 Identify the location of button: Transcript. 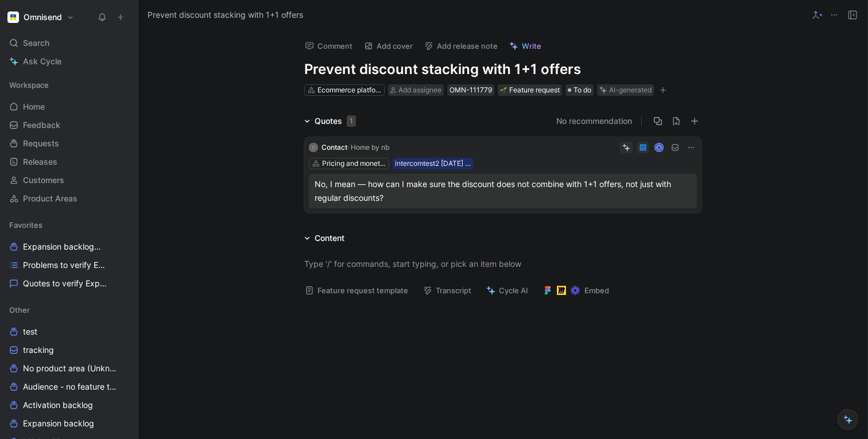
(447, 290).